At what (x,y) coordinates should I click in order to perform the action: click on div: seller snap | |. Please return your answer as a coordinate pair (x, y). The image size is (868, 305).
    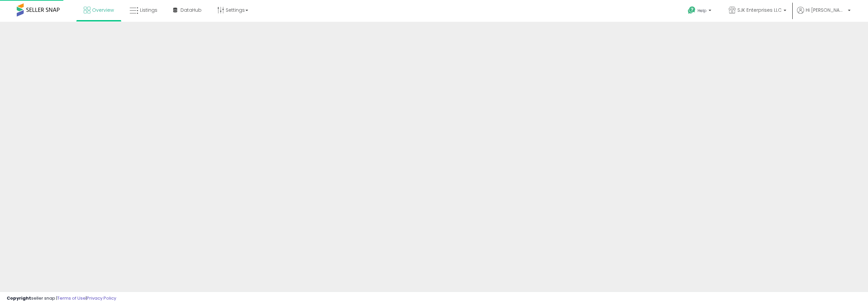
    Looking at the image, I should click on (61, 298).